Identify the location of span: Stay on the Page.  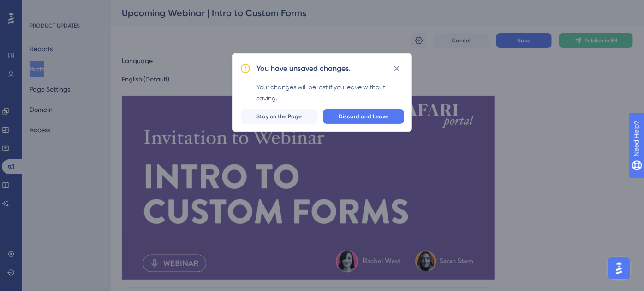
(279, 116).